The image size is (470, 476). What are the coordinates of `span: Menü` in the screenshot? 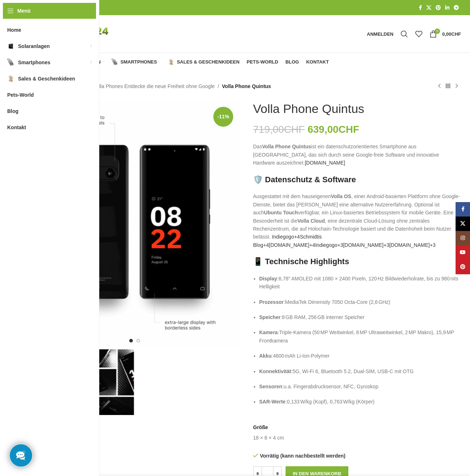 It's located at (24, 11).